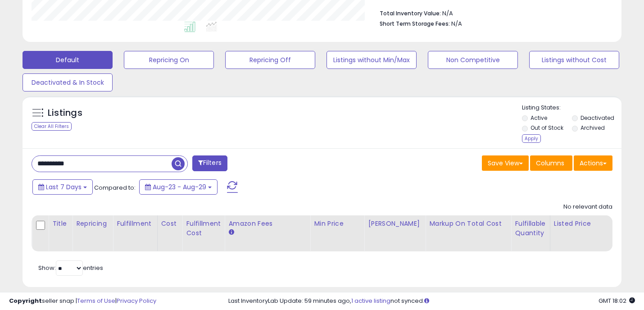  I want to click on a: 1 active listing, so click(371, 300).